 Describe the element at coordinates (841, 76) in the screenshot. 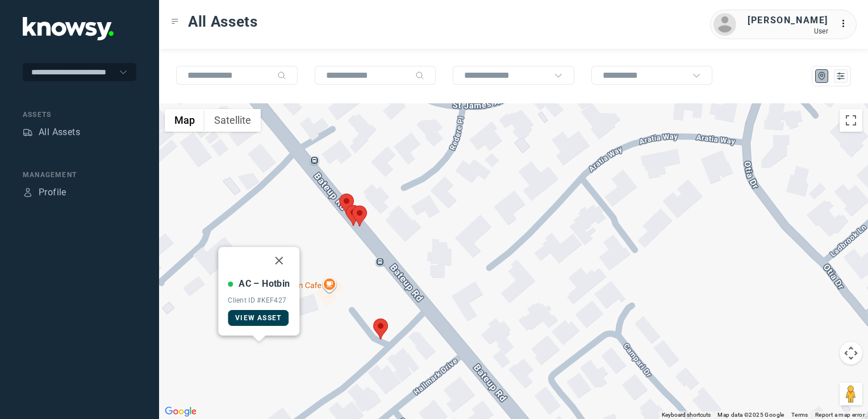

I see `div: List` at that location.